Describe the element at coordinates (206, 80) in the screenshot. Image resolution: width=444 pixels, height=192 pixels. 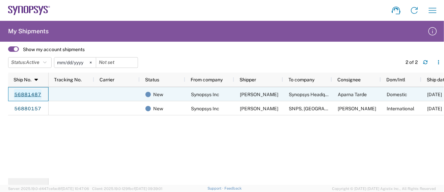
I see `span: From company` at that location.